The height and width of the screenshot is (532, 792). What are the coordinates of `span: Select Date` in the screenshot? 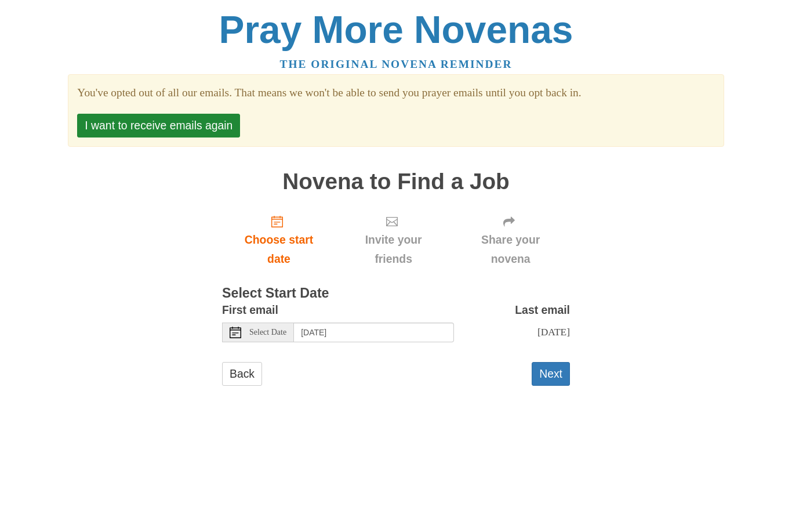 It's located at (268, 332).